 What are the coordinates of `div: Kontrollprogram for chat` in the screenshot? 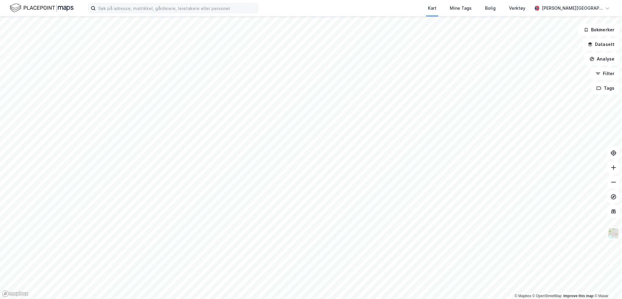 It's located at (607, 284).